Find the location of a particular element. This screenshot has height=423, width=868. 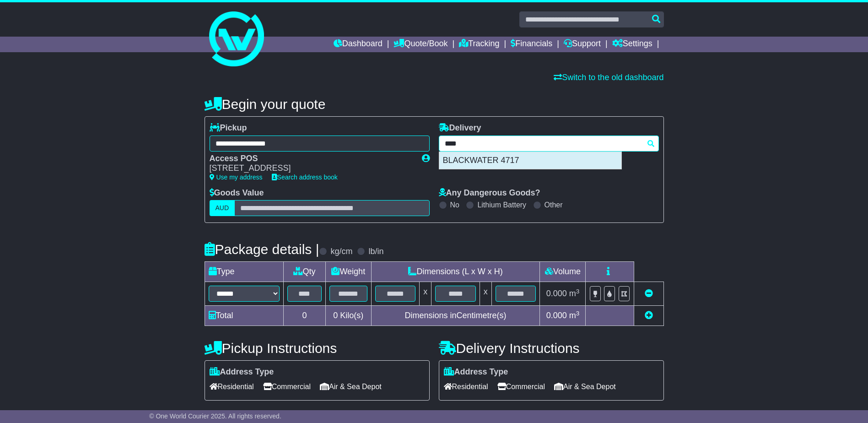

td: Type is located at coordinates (244, 272).